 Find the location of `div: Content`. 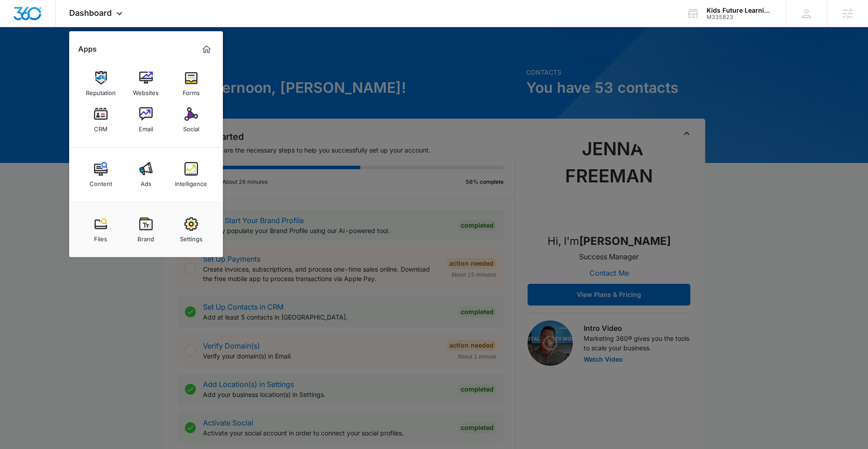

div: Content is located at coordinates (101, 181).